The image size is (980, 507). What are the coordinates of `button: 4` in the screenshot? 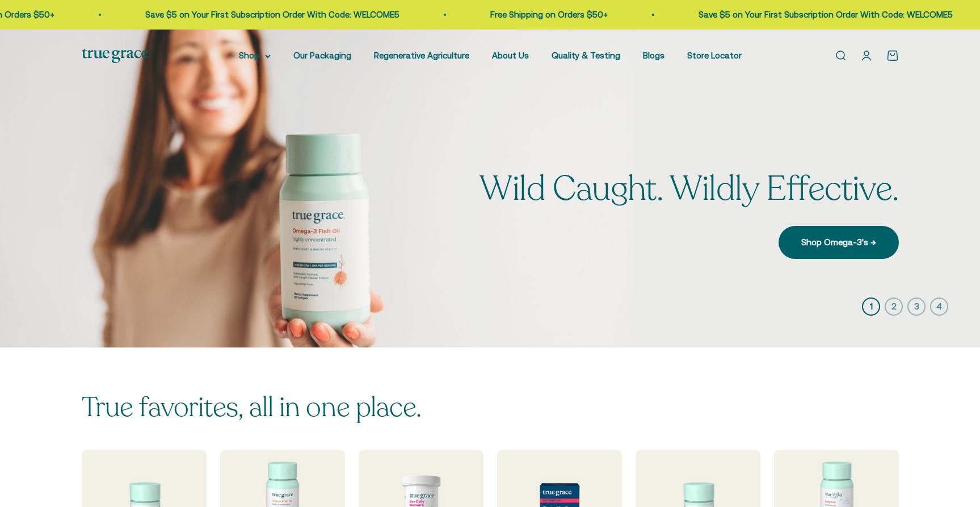 It's located at (939, 307).